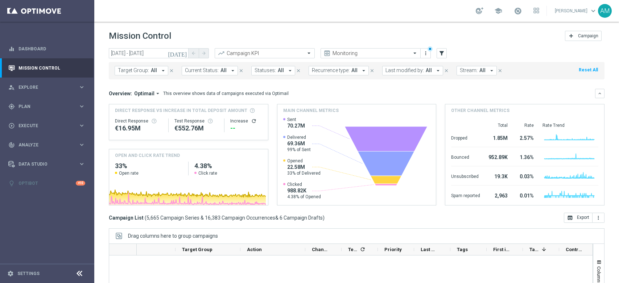 Image resolution: width=619 pixels, height=283 pixels. I want to click on div: gps_fixed Plan keyboard_arrow_right, so click(47, 107).